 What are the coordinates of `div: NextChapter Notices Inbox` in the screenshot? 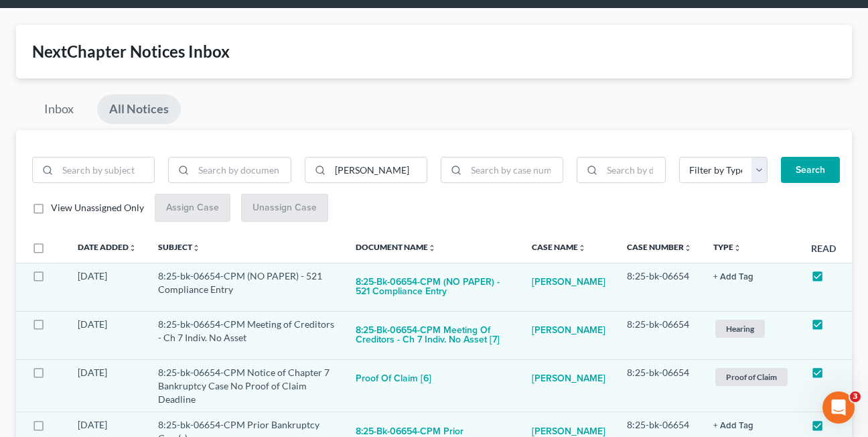 It's located at (434, 51).